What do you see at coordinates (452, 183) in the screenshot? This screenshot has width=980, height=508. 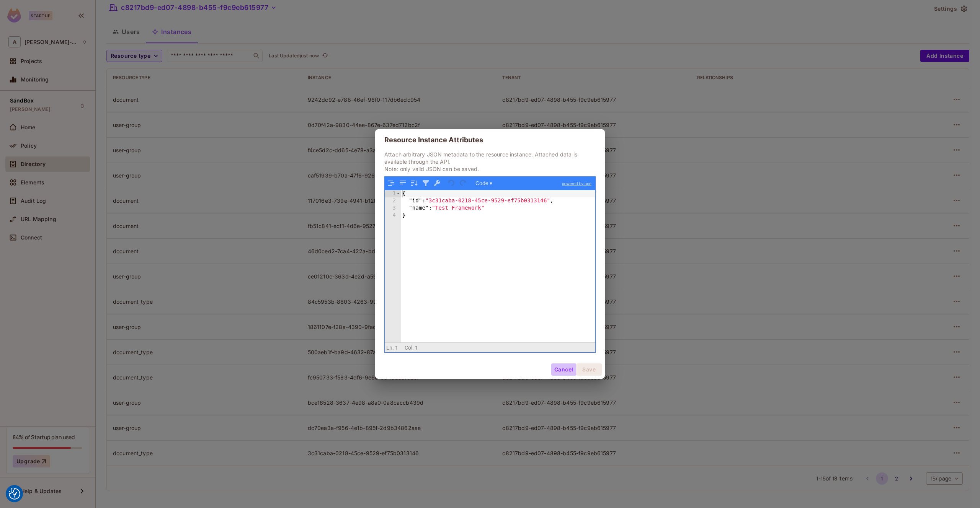 I see `button: Undo last action (Ctrl+Z)` at bounding box center [452, 183].